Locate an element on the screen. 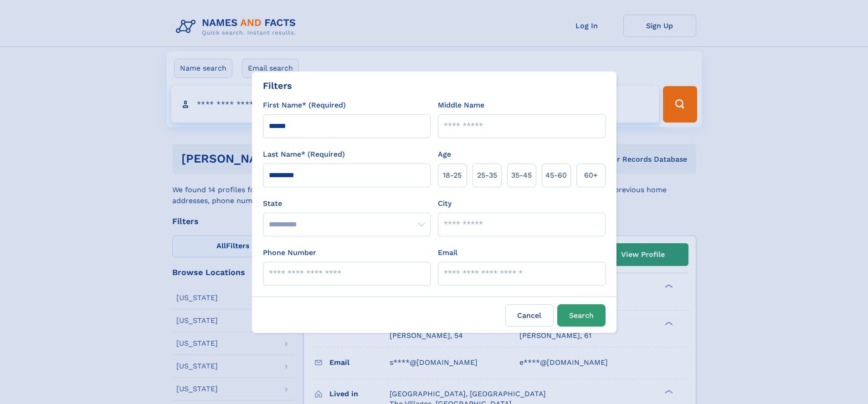  label: Last Name* (Required) is located at coordinates (304, 154).